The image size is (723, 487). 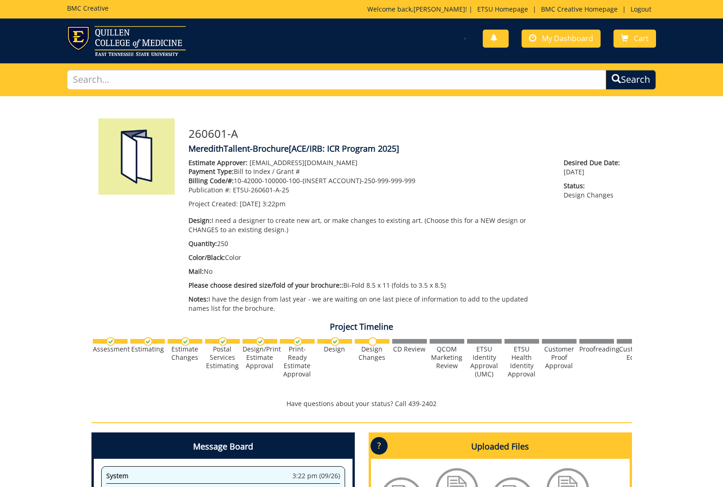 What do you see at coordinates (260, 357) in the screenshot?
I see `div: Design/Print Estimate Approval` at bounding box center [260, 357].